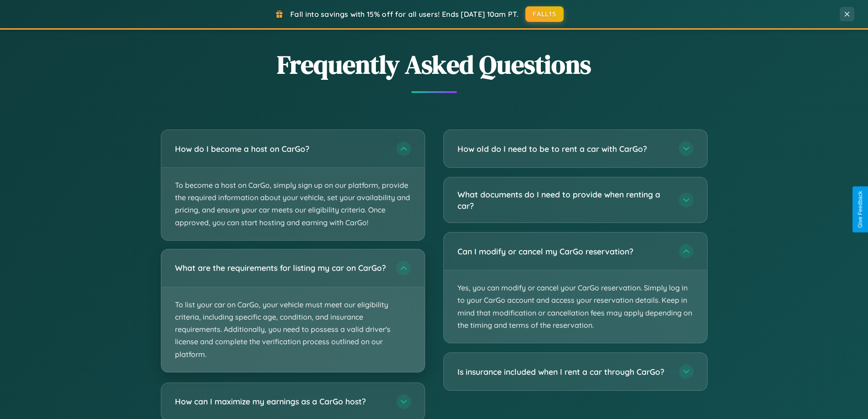  I want to click on p: Yes, you can modify or cancel your CarGo reservation. Simply log in to your CarGo account and acc..., so click(575, 307).